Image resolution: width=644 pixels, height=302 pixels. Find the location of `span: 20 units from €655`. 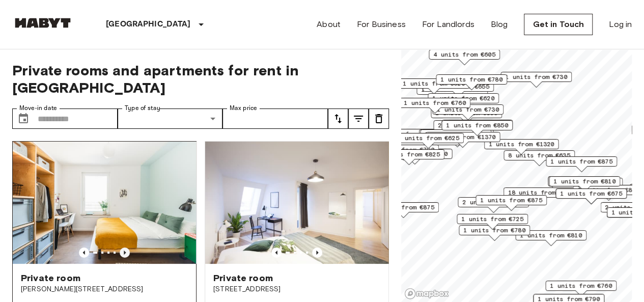

span: 20 units from €655 is located at coordinates (405, 134).